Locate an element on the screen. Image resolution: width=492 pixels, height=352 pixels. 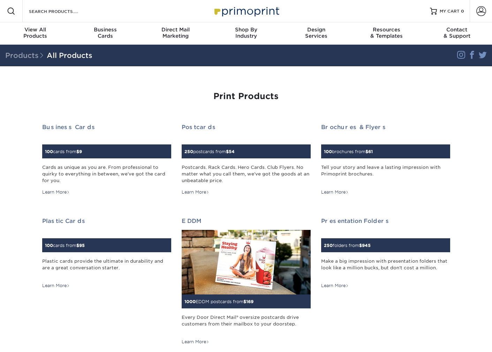
a: Brochures & Flyers 100brochures from$61 Tell your story and leave a lasting impression with Primo... is located at coordinates (386, 159).